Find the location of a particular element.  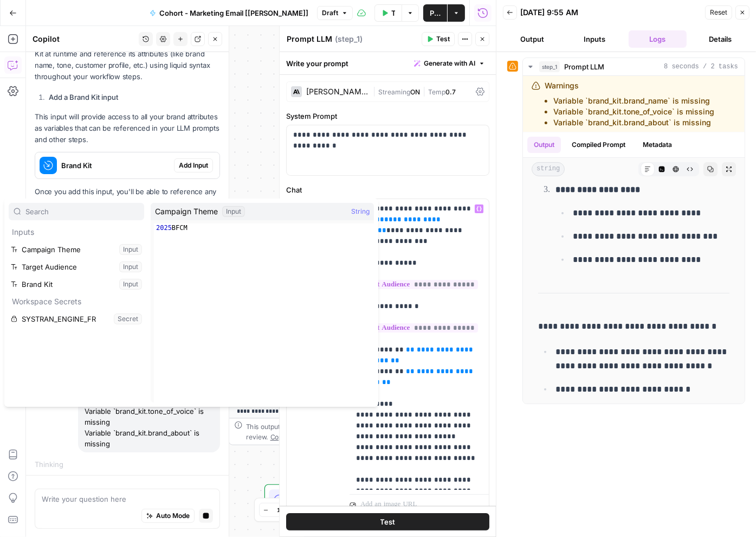

button: Select variable SYSTRAN_ENGINE_FR is located at coordinates (76, 319).